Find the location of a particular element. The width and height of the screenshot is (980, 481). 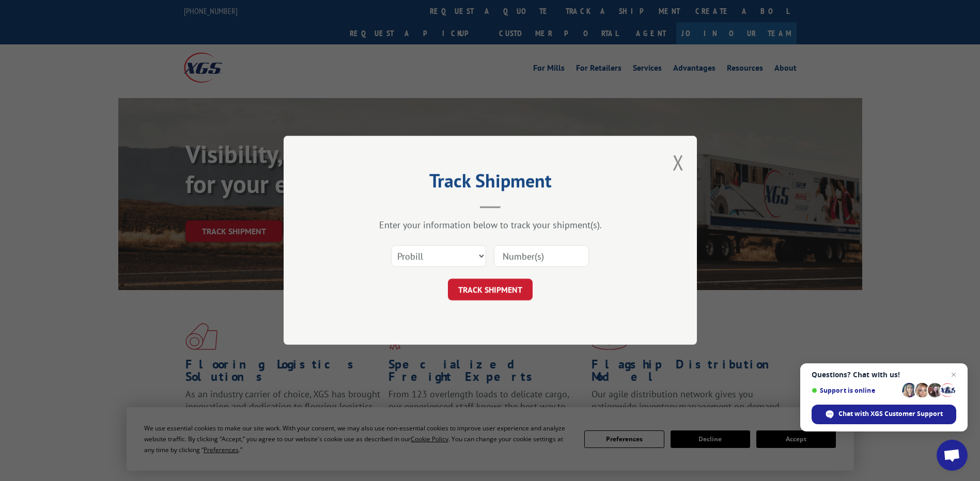

span: Questions? Chat with us! is located at coordinates (884, 375).